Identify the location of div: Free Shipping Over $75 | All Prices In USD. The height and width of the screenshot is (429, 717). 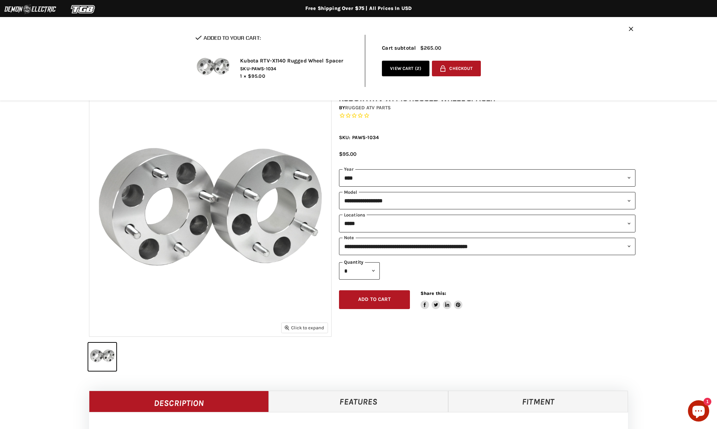
(359, 9).